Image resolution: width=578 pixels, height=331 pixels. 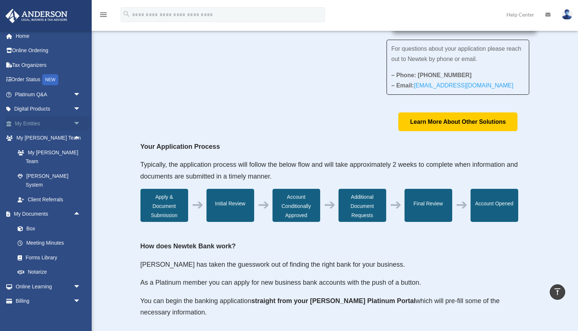 I want to click on i: search, so click(x=127, y=14).